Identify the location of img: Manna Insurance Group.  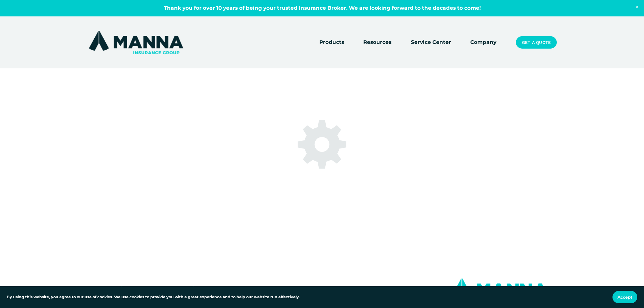
(136, 43).